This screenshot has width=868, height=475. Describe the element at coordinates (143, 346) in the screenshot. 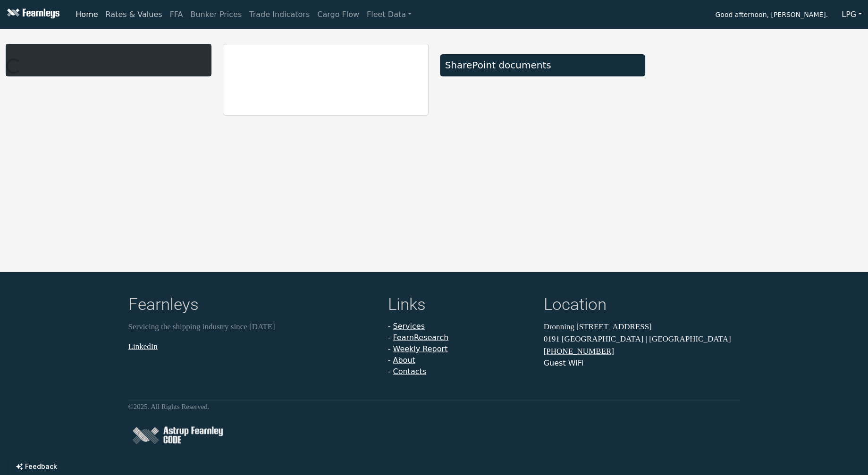

I see `a: LinkedIn` at that location.